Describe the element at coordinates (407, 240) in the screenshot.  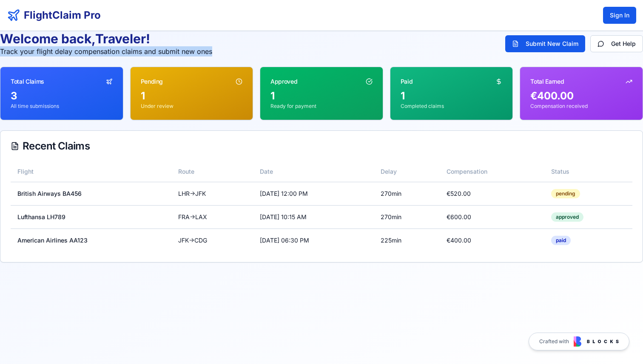
I see `td: 225 min` at that location.